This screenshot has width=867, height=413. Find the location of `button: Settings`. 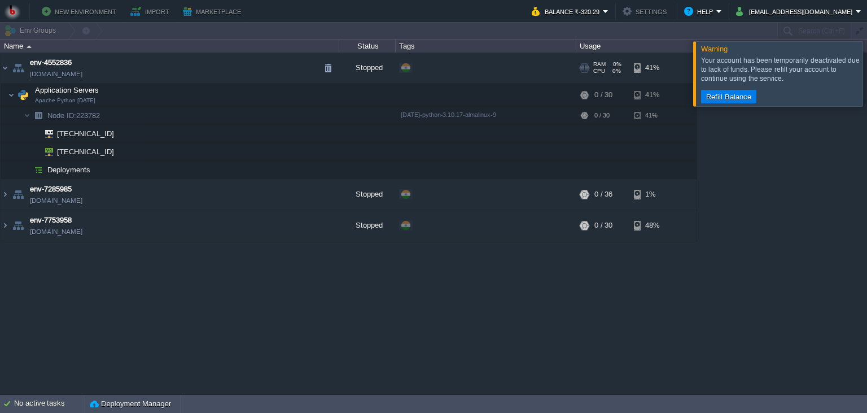

button: Settings is located at coordinates (646, 11).